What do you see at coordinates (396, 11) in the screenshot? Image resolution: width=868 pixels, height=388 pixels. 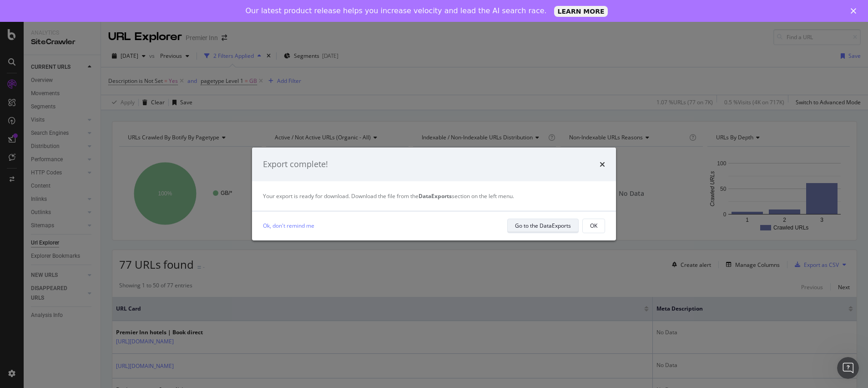 I see `div: Our latest product release helps you increase velocity and lead the AI search race.` at bounding box center [396, 11].